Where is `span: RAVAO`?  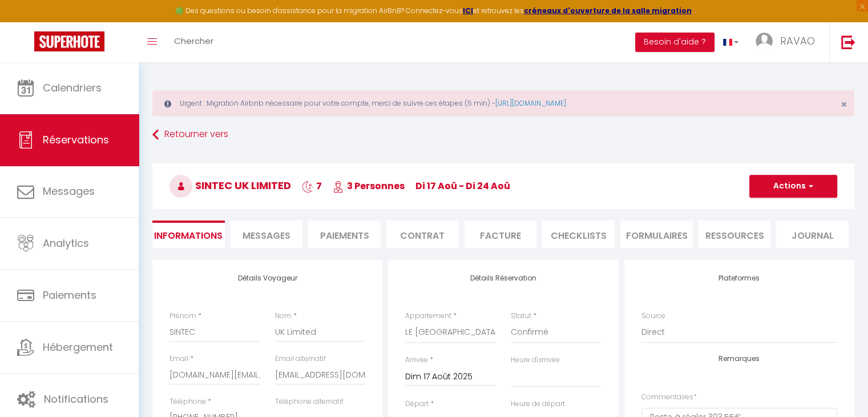 span: RAVAO is located at coordinates (797, 41).